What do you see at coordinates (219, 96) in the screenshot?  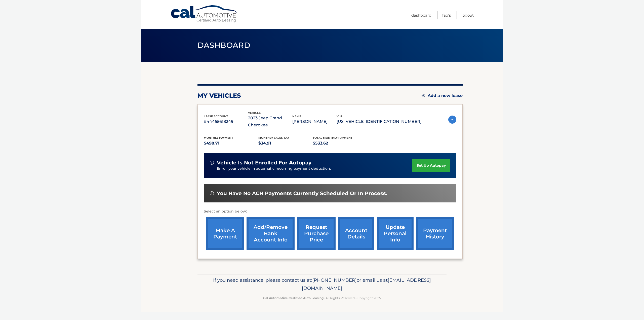 I see `h2: my vehicles` at bounding box center [219, 96].